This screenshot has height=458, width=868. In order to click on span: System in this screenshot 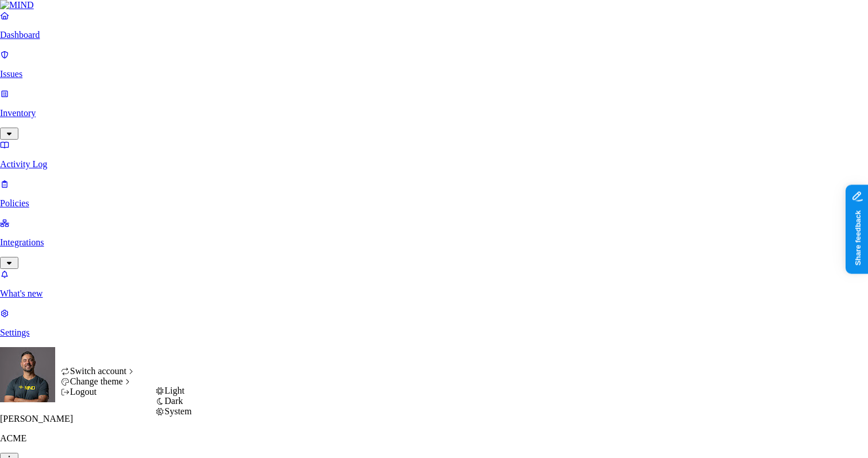, I will do `click(177, 411)`.